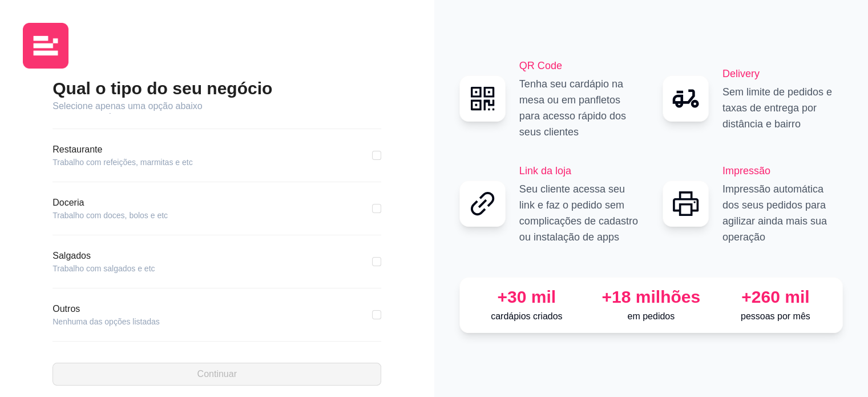 The width and height of the screenshot is (868, 397). What do you see at coordinates (110, 203) in the screenshot?
I see `article: Doceria` at bounding box center [110, 203].